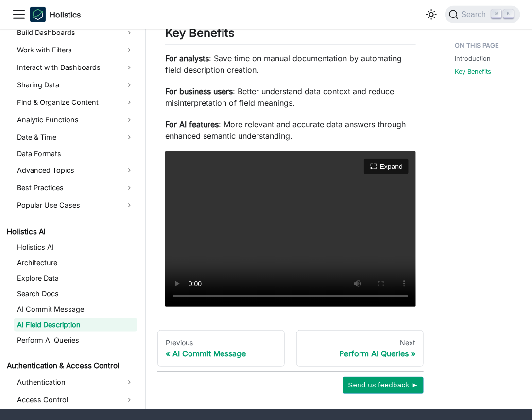 Image resolution: width=532 pixels, height=420 pixels. Describe the element at coordinates (475, 15) in the screenshot. I see `span: Search` at that location.